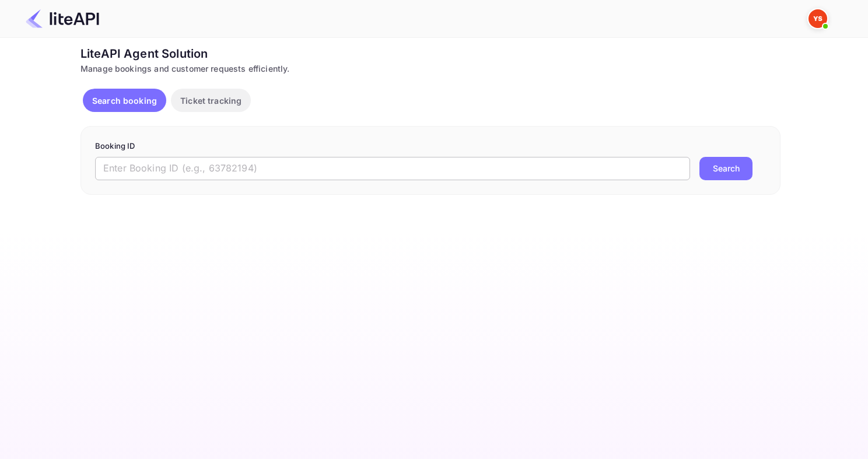 The width and height of the screenshot is (868, 459). Describe the element at coordinates (430, 147) in the screenshot. I see `p: Booking ID` at that location.